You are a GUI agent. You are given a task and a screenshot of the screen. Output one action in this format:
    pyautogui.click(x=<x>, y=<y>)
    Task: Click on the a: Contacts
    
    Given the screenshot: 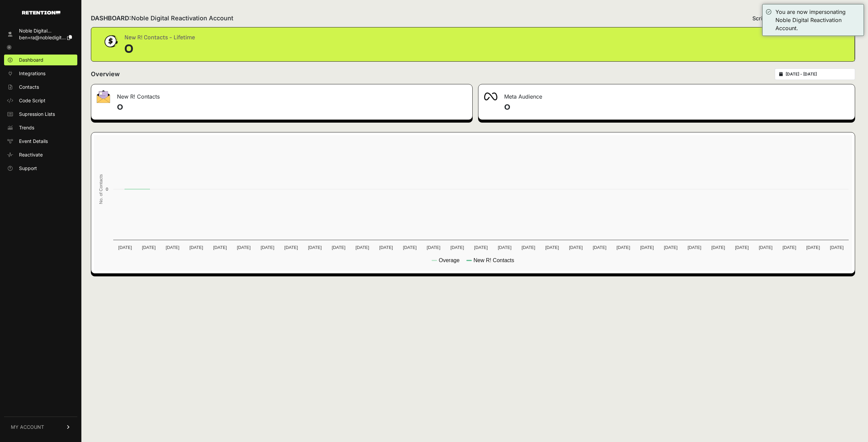 What is the action you would take?
    pyautogui.click(x=41, y=87)
    